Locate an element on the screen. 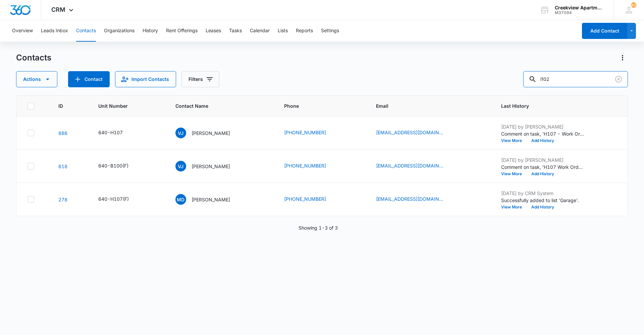 The height and width of the screenshot is (335, 644). span: MD is located at coordinates (181, 199).